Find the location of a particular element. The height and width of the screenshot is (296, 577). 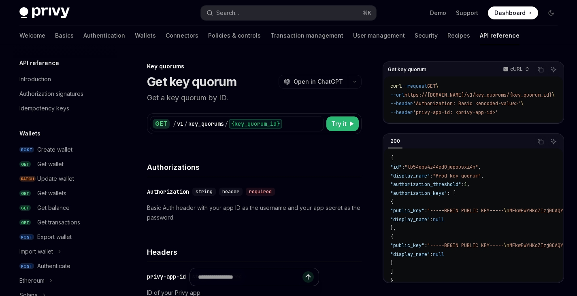

span: PATCH is located at coordinates (28, 179).